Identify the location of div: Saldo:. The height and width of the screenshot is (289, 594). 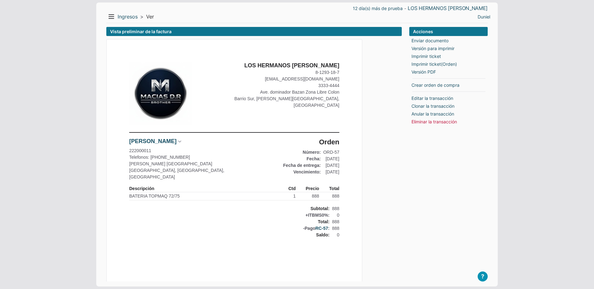
(316, 235).